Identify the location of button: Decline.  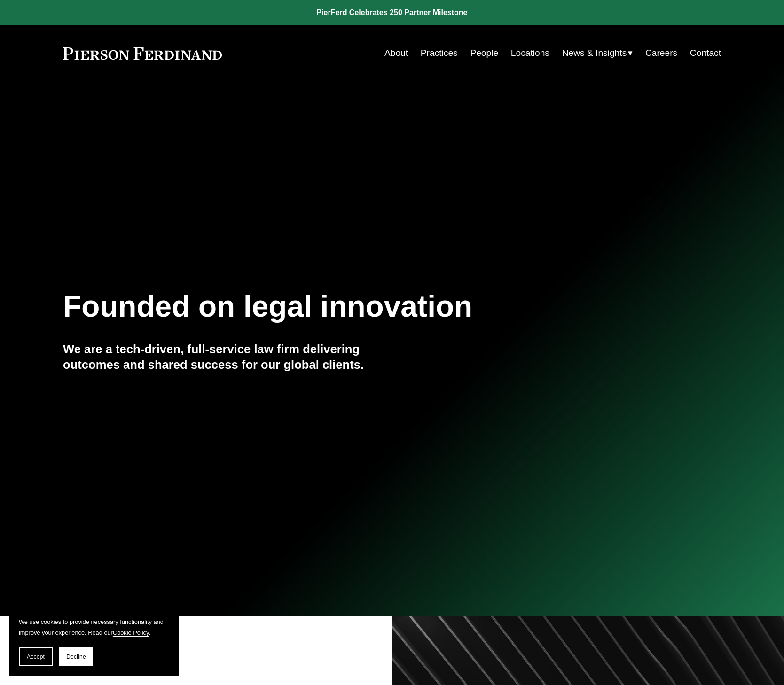
(76, 656).